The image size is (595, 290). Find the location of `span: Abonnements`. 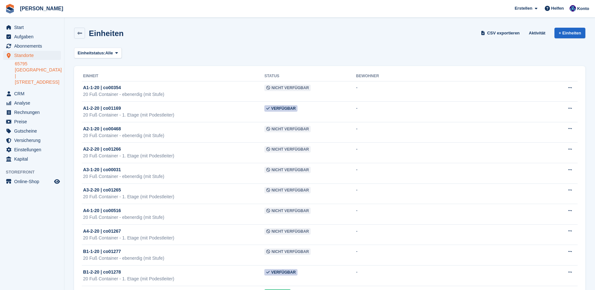

span: Abonnements is located at coordinates (33, 46).